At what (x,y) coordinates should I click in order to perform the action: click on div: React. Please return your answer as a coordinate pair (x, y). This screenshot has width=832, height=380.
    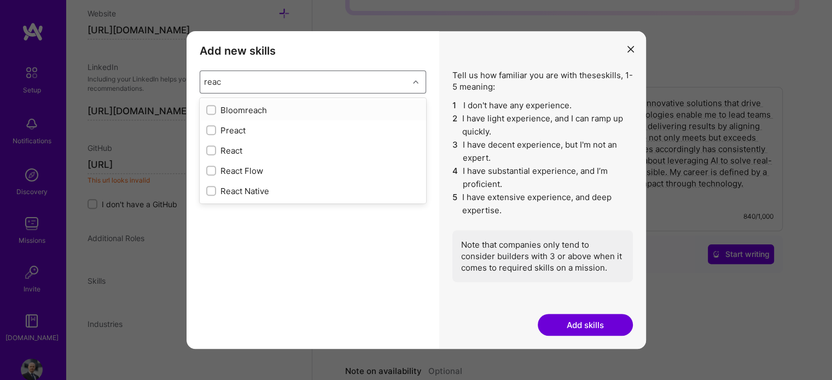
    Looking at the image, I should click on (313, 150).